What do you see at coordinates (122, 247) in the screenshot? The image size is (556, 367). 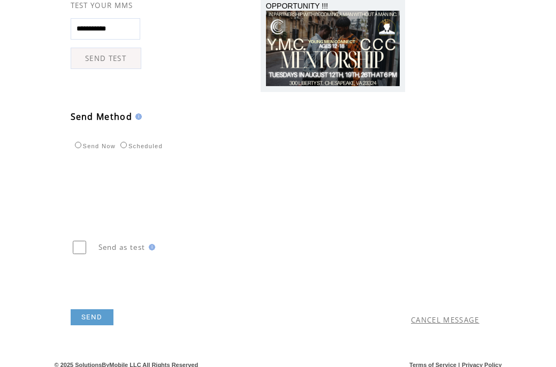 I see `span: Send as test` at bounding box center [122, 247].